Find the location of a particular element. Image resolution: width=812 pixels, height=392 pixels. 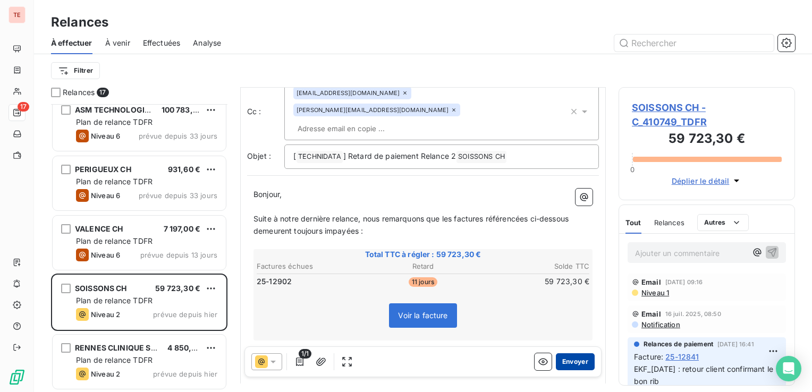

span: 100 783,54 € is located at coordinates (185, 109).